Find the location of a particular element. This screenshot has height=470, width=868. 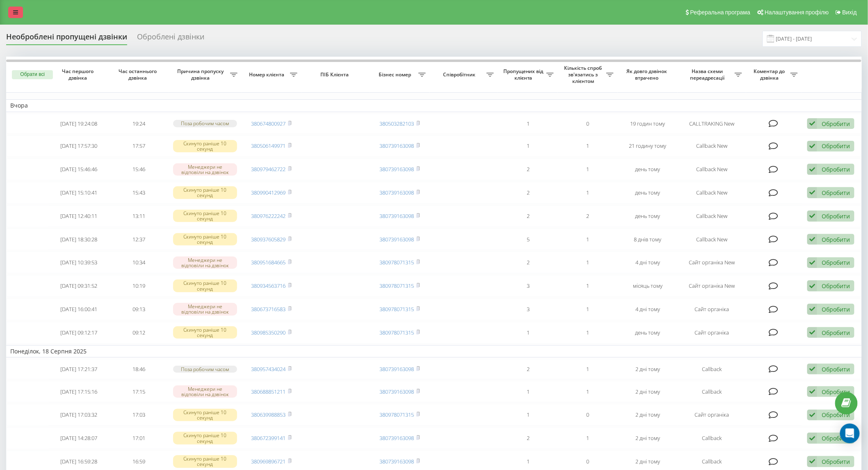

span: Як довго дзвінок втрачено is located at coordinates (648, 74).